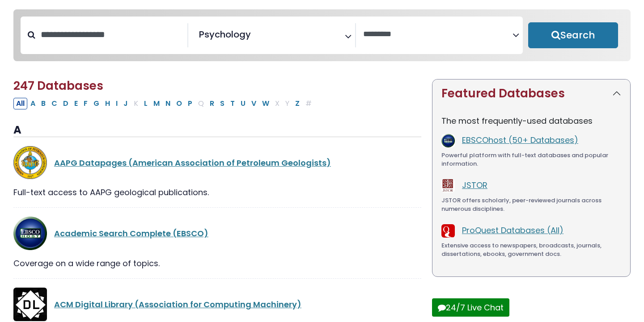  Describe the element at coordinates (131, 233) in the screenshot. I see `a: Academic Search Complete (EBSCO)` at that location.